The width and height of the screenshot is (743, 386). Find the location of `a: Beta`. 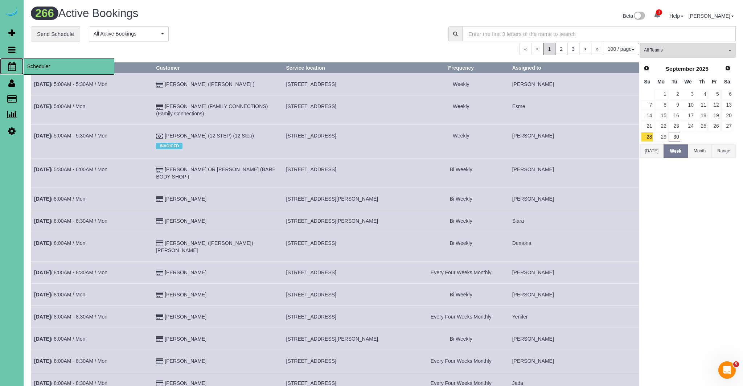

a: Beta is located at coordinates (634, 16).